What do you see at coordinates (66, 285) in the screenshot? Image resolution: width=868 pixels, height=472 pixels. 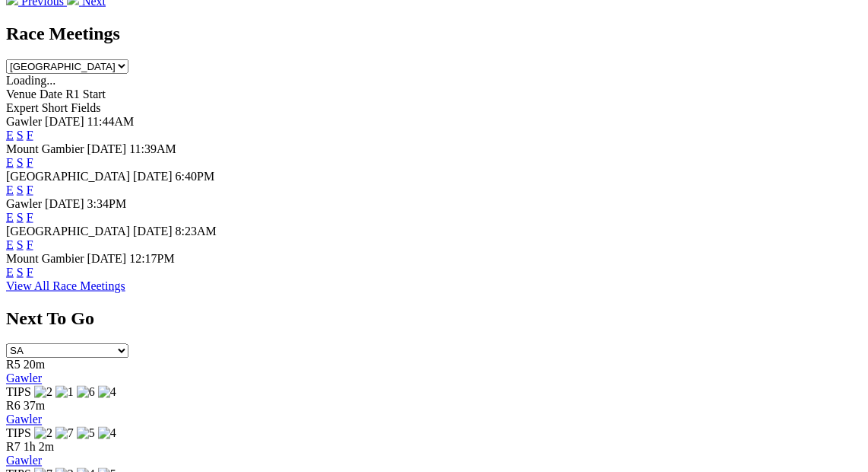 I see `a: View All Race Meetings` at bounding box center [66, 285].